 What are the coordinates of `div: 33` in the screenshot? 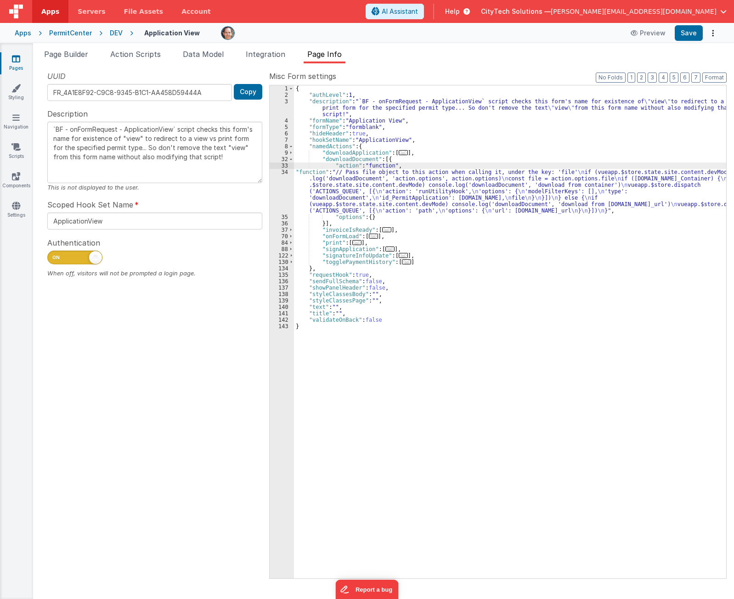 It's located at (281, 166).